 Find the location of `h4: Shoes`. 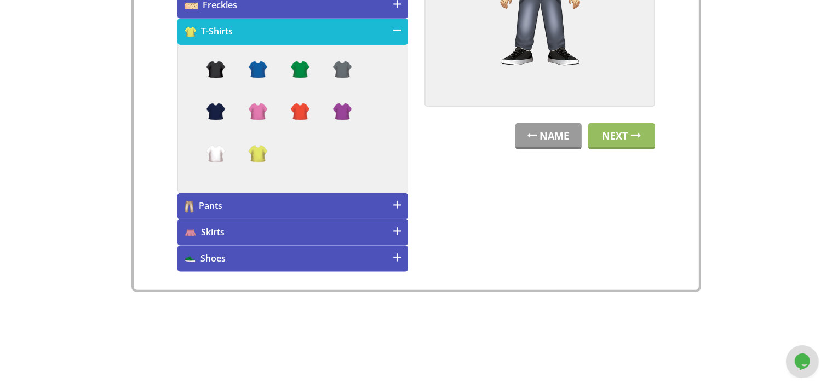

h4: Shoes is located at coordinates (293, 259).